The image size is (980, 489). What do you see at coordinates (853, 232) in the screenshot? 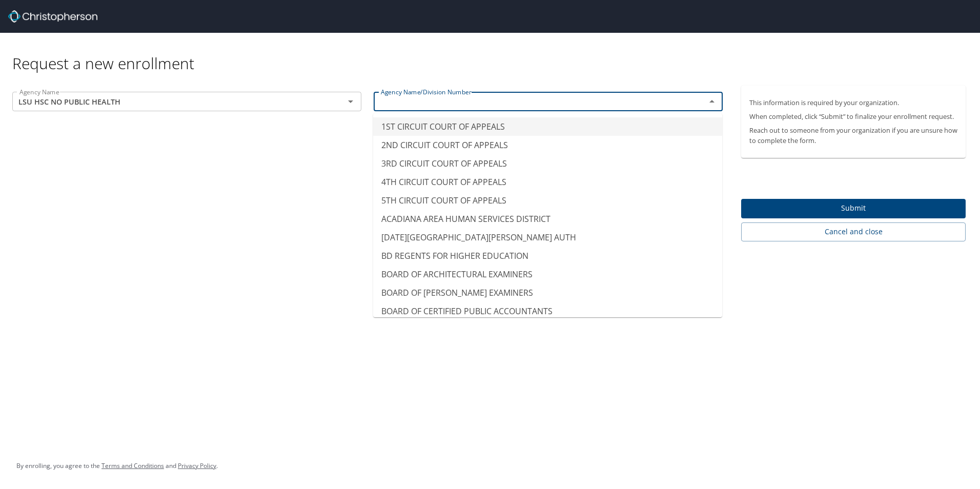
I see `span: Cancel and close` at bounding box center [853, 232].